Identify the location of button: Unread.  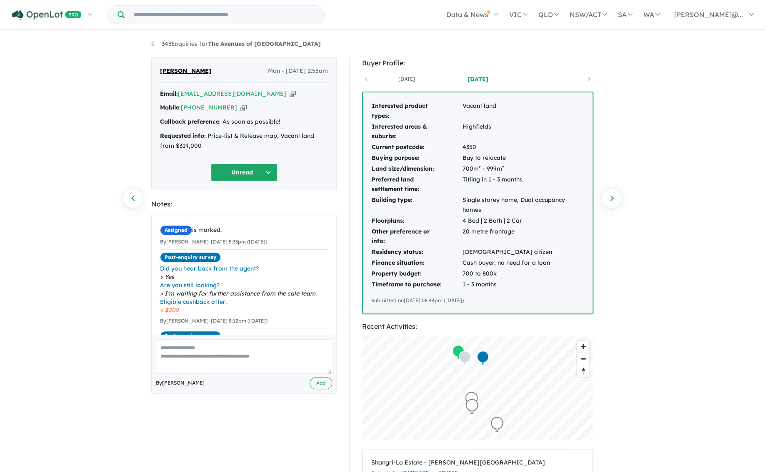
(244, 172).